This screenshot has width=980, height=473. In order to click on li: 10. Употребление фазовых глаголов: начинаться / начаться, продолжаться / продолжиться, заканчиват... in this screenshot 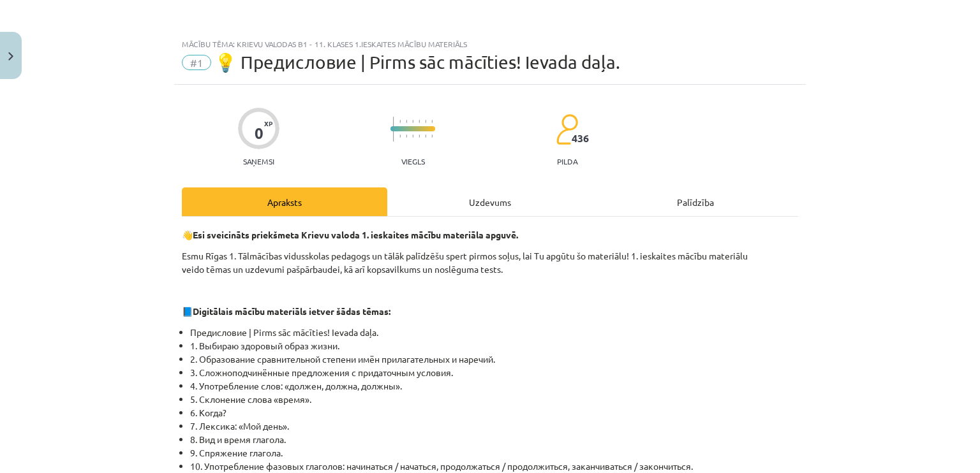, I will do `click(494, 466)`.